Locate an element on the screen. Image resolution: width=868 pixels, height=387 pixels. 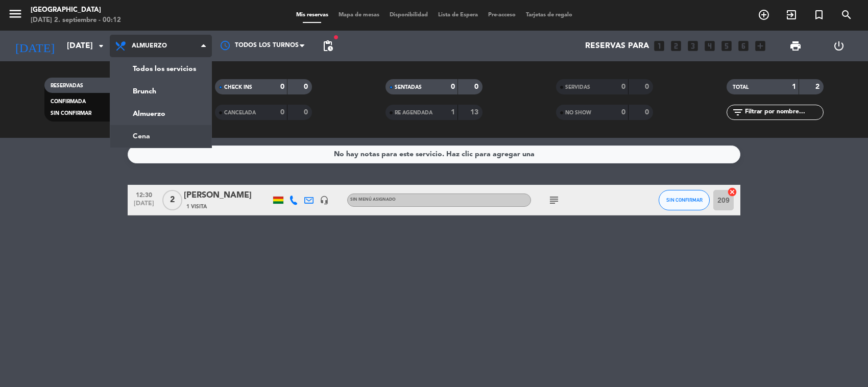
i: headset_mic is located at coordinates (324, 200).